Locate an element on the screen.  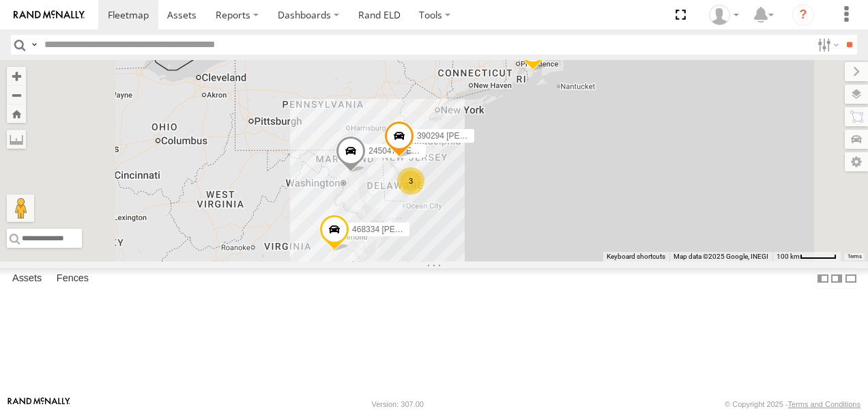
label: Map Settings is located at coordinates (856, 162).